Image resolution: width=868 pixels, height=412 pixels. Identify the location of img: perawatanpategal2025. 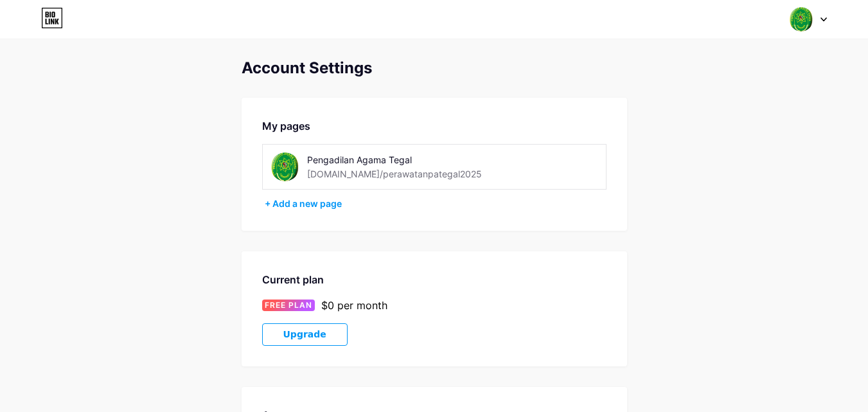
(285, 166).